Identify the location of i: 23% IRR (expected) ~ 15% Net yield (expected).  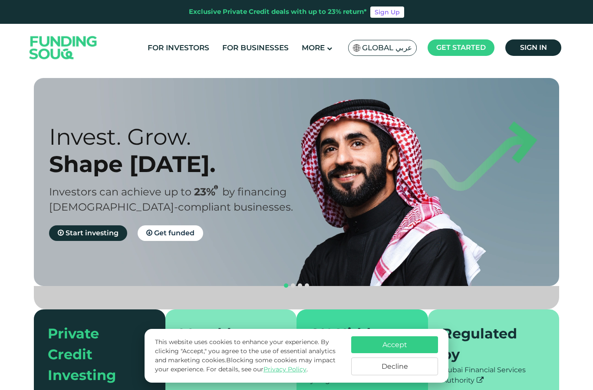
(216, 187).